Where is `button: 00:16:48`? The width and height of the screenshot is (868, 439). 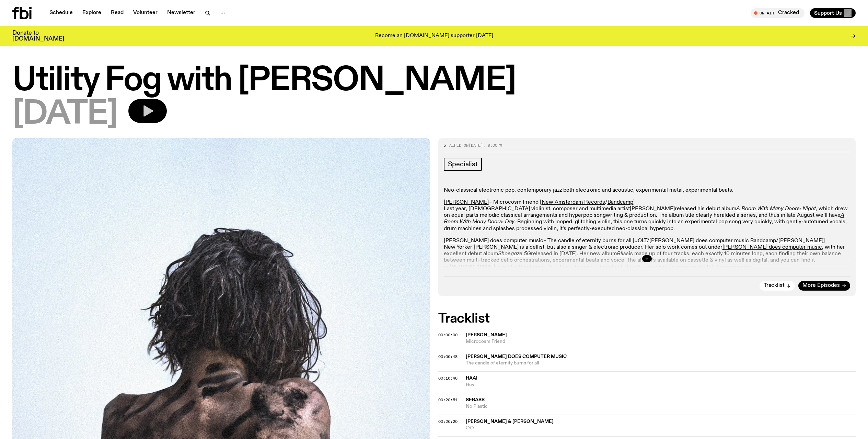
button: 00:16:48 is located at coordinates (448, 378).